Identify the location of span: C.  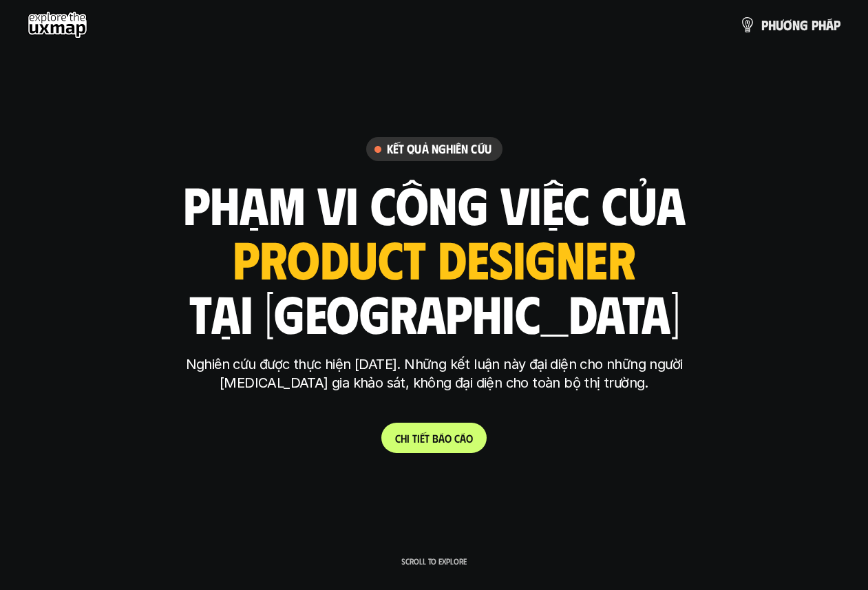
(398, 438).